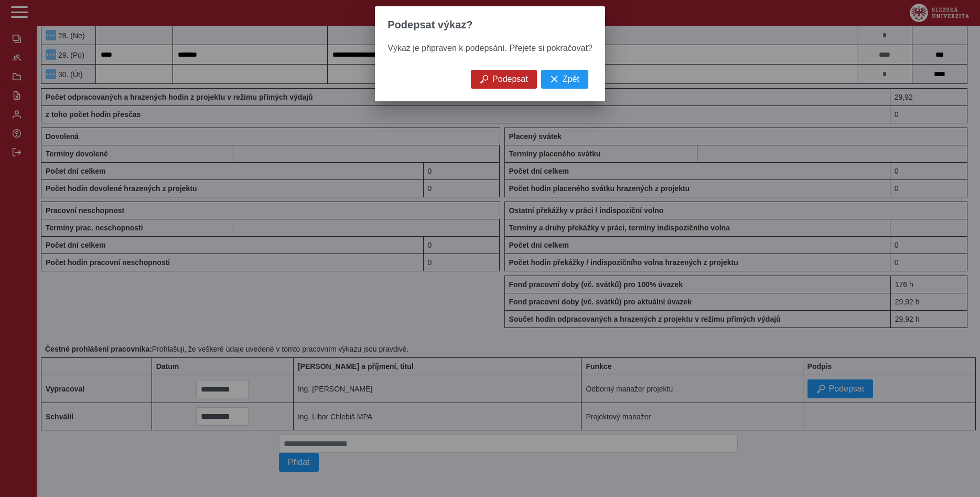  What do you see at coordinates (572, 80) in the screenshot?
I see `span: Zpět` at bounding box center [572, 80].